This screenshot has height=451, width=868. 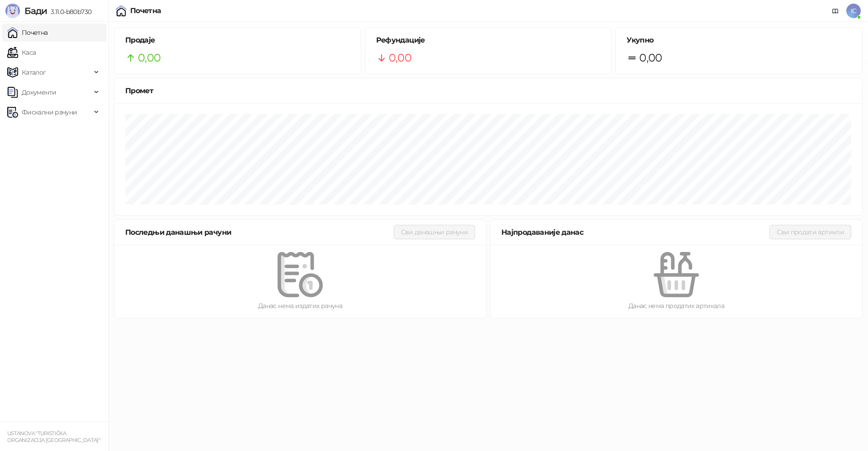 I want to click on span: IC, so click(x=853, y=11).